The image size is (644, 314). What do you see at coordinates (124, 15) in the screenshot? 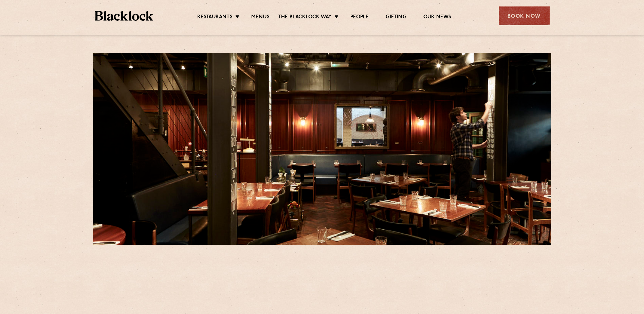
I see `img: BL_Textured_Logo-footer-cropped.svg` at bounding box center [124, 15].